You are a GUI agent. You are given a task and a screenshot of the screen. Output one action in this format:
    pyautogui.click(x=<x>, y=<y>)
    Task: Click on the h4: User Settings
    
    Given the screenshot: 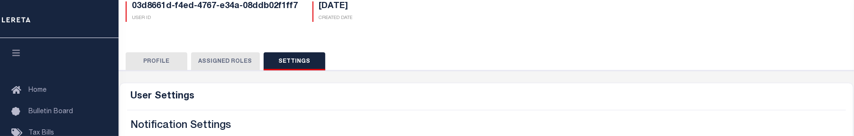 What is the action you would take?
    pyautogui.click(x=163, y=96)
    